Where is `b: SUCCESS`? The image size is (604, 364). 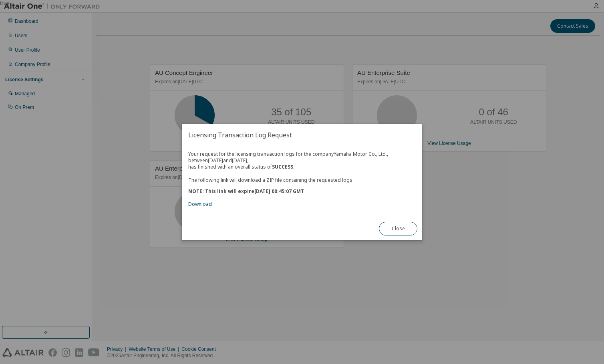
b: SUCCESS is located at coordinates (282, 166).